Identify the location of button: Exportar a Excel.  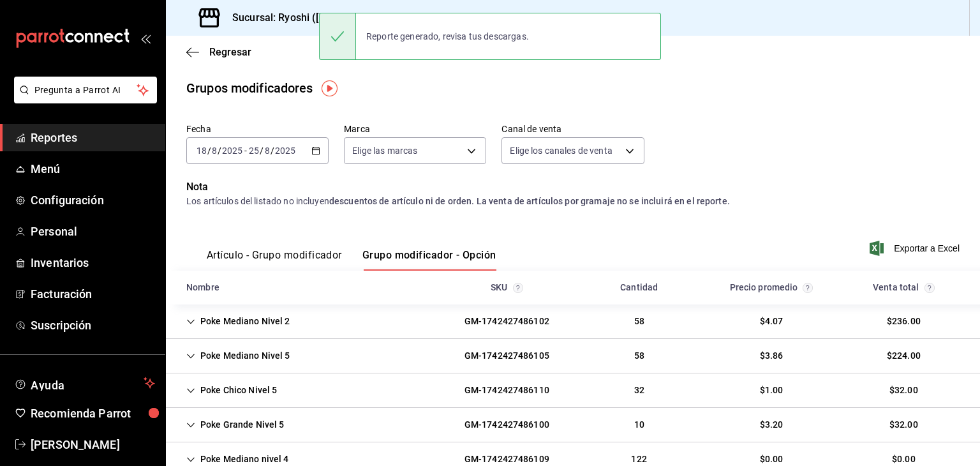
(916, 248).